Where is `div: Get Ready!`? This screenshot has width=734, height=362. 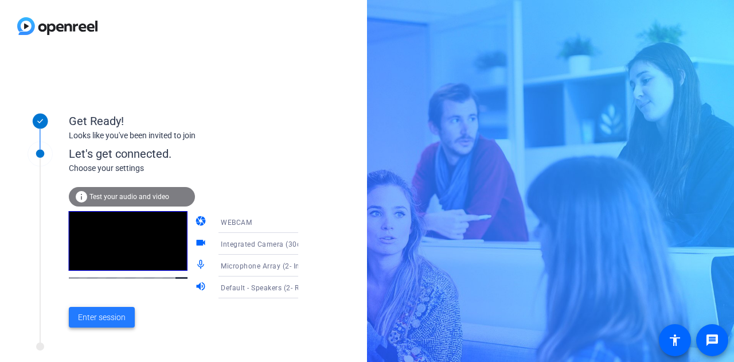
div: Get Ready! is located at coordinates (183, 121).